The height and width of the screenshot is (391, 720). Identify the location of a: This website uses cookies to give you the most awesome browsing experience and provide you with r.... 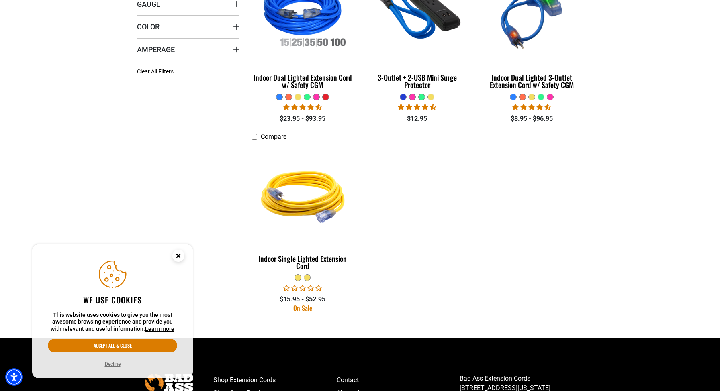
(160, 329).